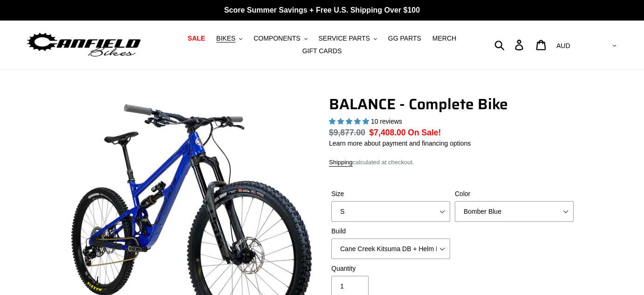  I want to click on s: $9,877.00, so click(347, 132).